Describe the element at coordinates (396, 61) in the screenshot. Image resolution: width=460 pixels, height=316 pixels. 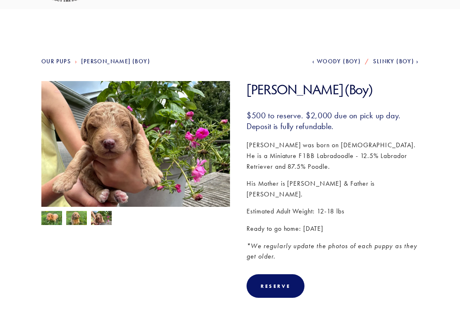
I see `a: Slinky (Boy)` at that location.